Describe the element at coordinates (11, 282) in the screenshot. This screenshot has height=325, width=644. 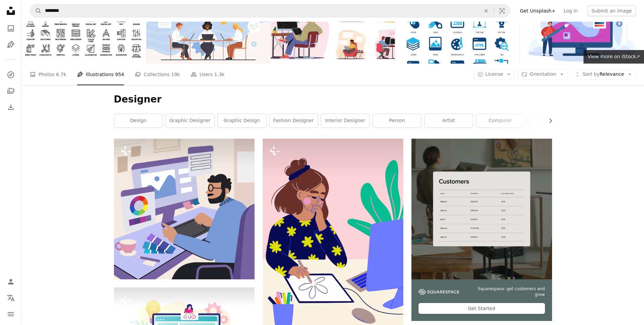
I see `a: Log in / Sign up` at that location.